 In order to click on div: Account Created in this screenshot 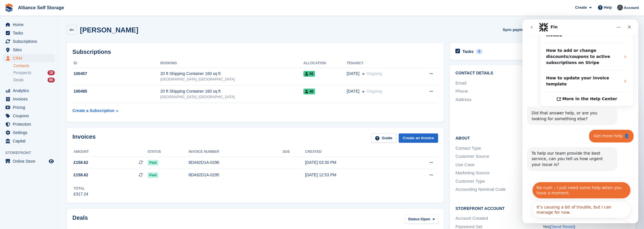, I will do `click(499, 218)`.